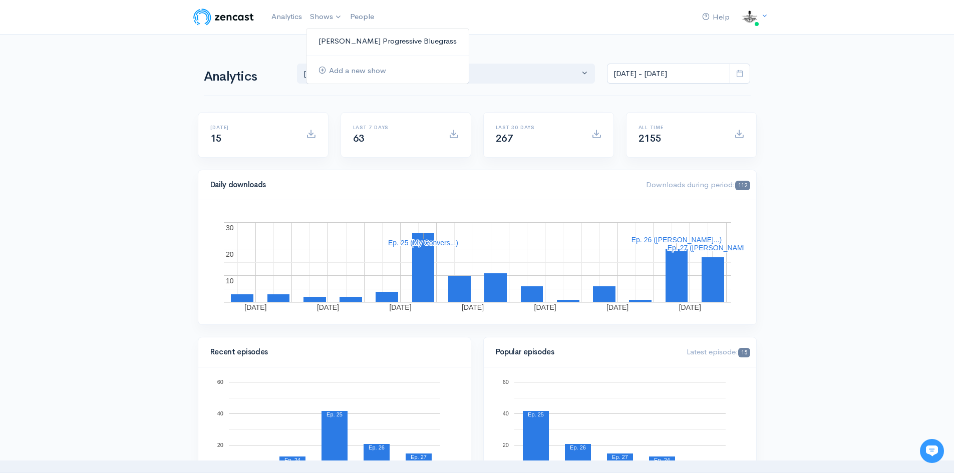  Describe the element at coordinates (477, 262) in the screenshot. I see `div: A chart.` at that location.